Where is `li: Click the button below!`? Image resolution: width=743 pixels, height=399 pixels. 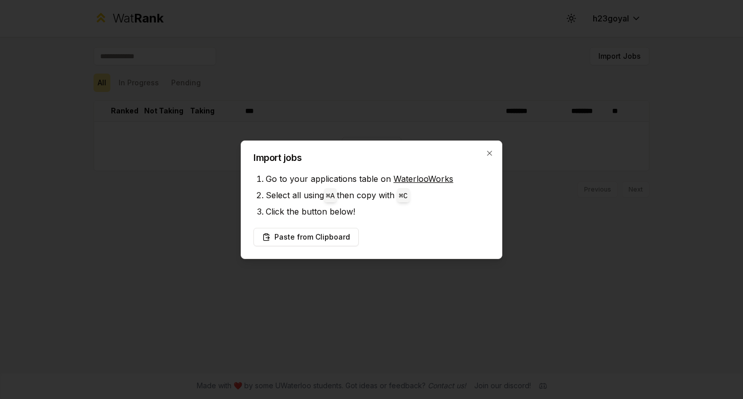
li: Click the button below! is located at coordinates (378, 212).